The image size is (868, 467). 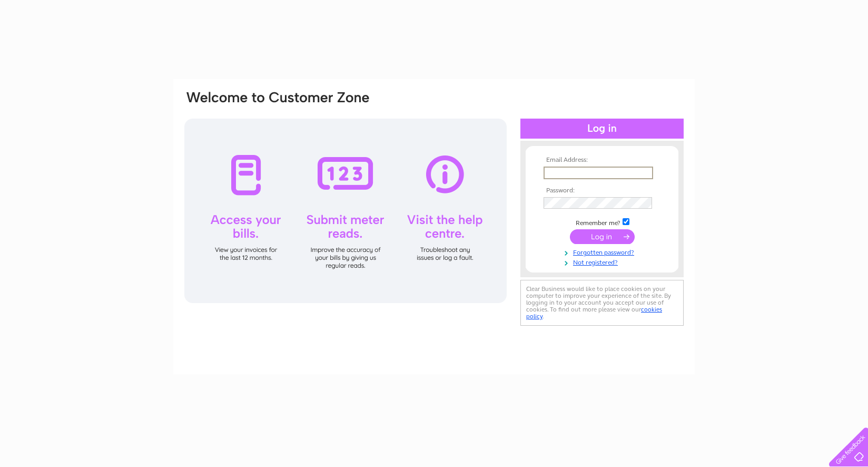 What do you see at coordinates (594, 313) in the screenshot?
I see `a: cookies policy` at bounding box center [594, 313].